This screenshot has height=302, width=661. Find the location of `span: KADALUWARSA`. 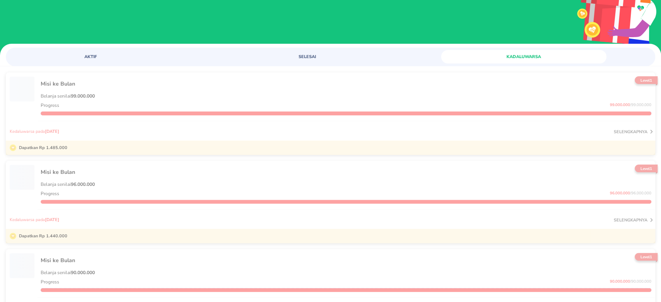

span: KADALUWARSA is located at coordinates (523, 56).